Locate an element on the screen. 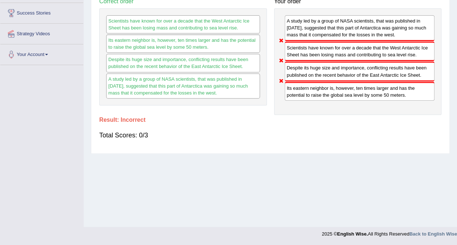 This screenshot has width=457, height=245. a: Your Account is located at coordinates (42, 53).